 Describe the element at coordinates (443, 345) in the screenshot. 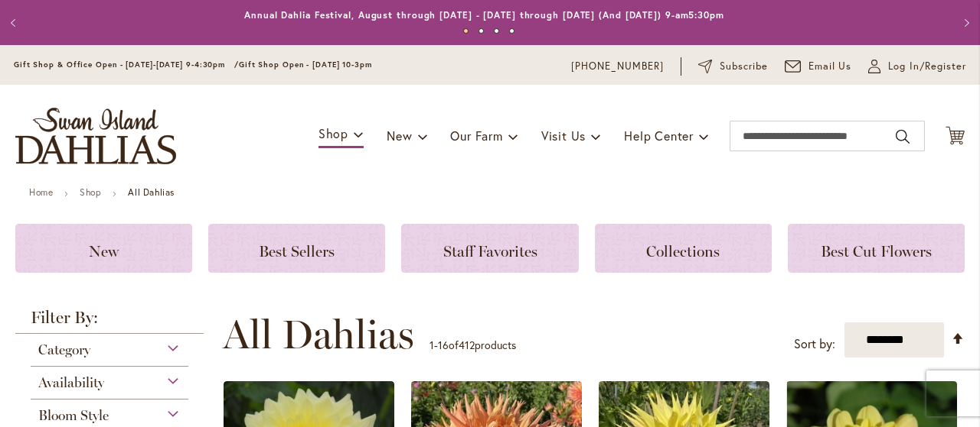

I see `span: 16` at that location.